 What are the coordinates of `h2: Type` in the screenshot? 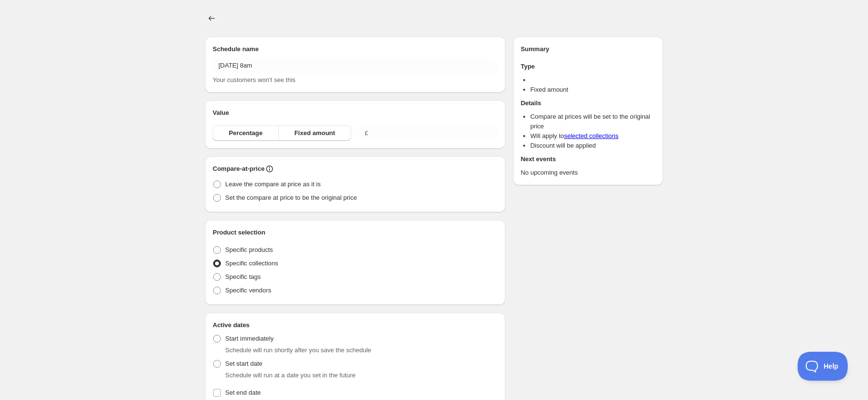 It's located at (587, 67).